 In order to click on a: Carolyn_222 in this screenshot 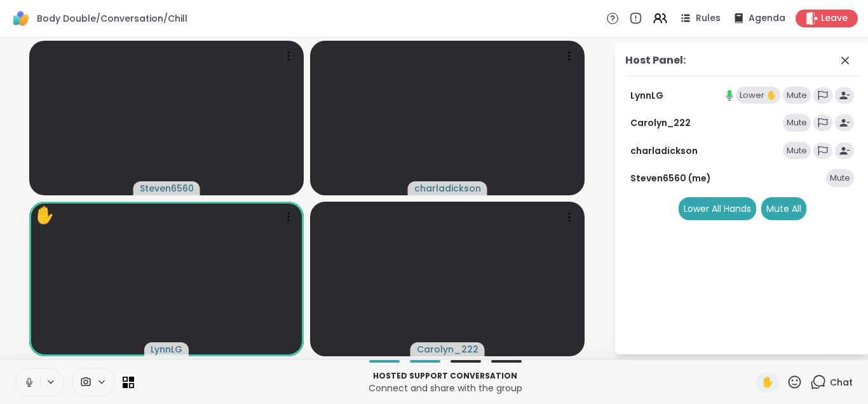, I will do `click(660, 123)`.